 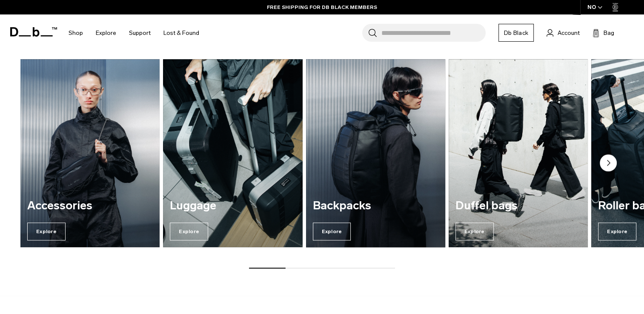 I want to click on span: Bag, so click(x=608, y=33).